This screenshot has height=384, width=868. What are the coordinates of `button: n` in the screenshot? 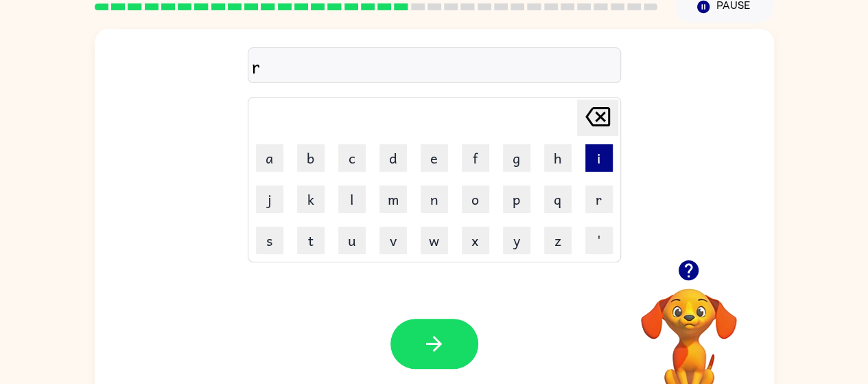 It's located at (434, 200).